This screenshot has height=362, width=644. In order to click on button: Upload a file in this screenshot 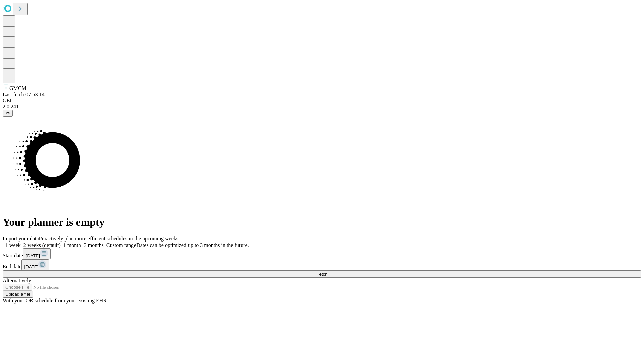, I will do `click(18, 294)`.